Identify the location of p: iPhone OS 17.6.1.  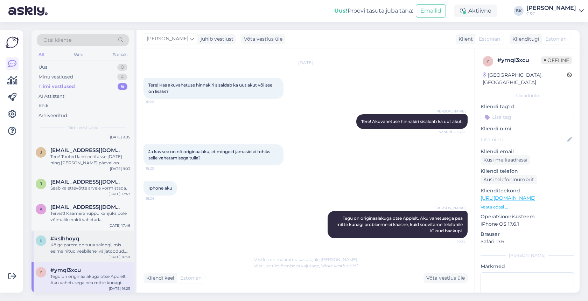
(527, 224).